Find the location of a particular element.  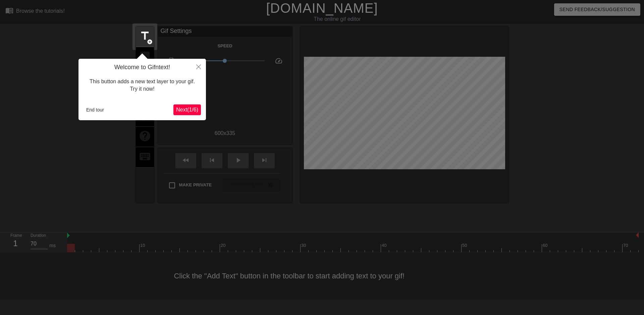

button: Next is located at coordinates (187, 110).